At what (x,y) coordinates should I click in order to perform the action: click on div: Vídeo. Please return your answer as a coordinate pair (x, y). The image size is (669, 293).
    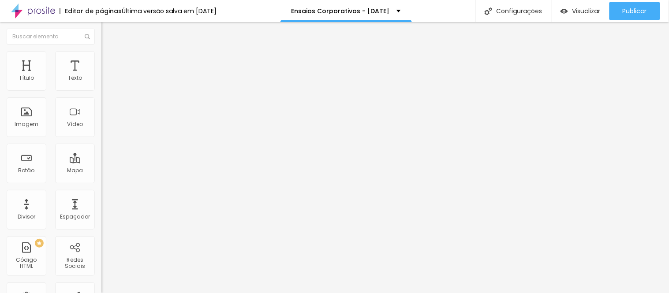
    Looking at the image, I should click on (75, 124).